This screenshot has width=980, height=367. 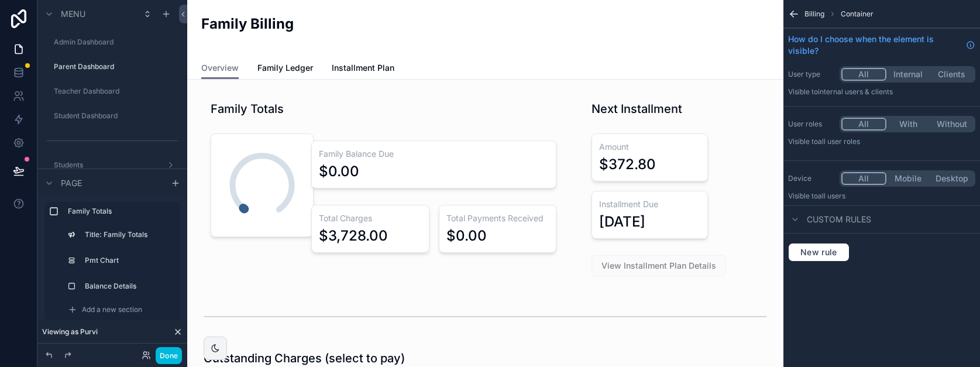 What do you see at coordinates (169, 355) in the screenshot?
I see `button: Done` at bounding box center [169, 355].